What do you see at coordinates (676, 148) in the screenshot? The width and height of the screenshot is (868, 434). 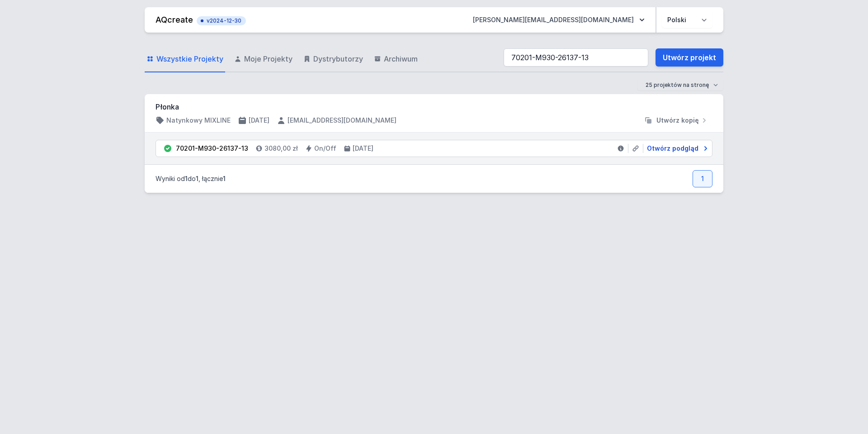 I see `a: Otwórz podgląd` at bounding box center [676, 148].